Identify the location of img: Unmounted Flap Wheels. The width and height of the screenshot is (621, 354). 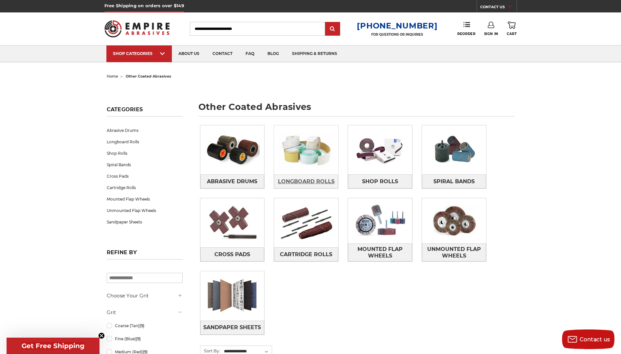
(454, 221).